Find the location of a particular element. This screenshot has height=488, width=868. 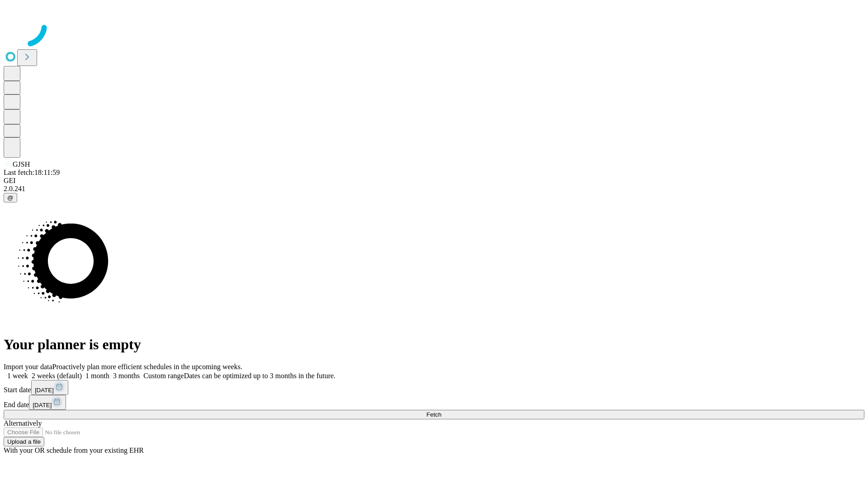

span: Import your data is located at coordinates (28, 366).